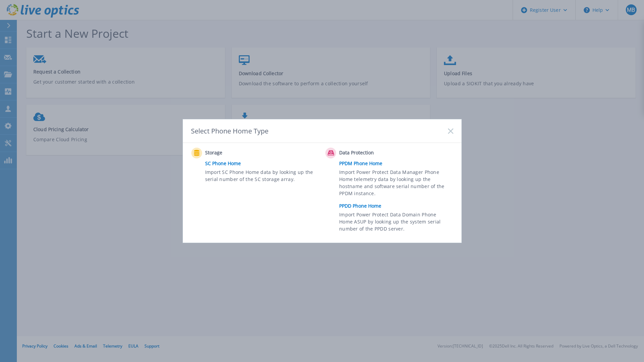  I want to click on span: Import Power Protect Data Manager Phone Home telemetry data by looking up the hostname and softwa..., so click(395, 184).